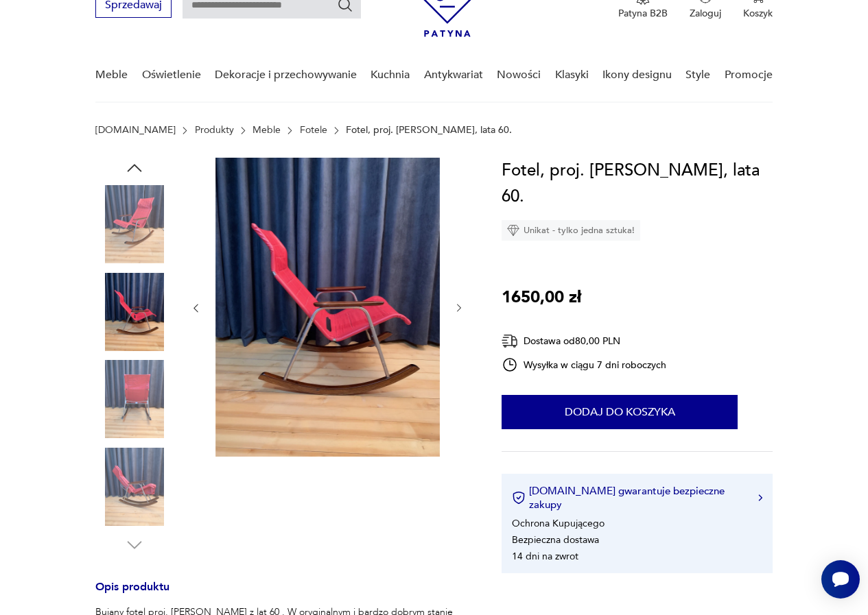  What do you see at coordinates (584, 365) in the screenshot?
I see `div: Wysyłka w ciągu 7 dni roboczych` at bounding box center [584, 365].